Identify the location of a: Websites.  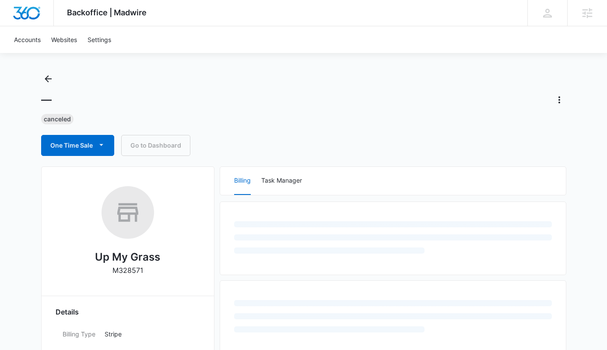
(64, 39).